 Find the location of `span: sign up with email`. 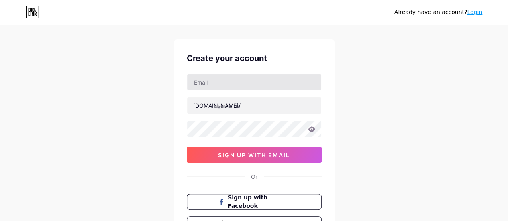

span: sign up with email is located at coordinates (254, 155).